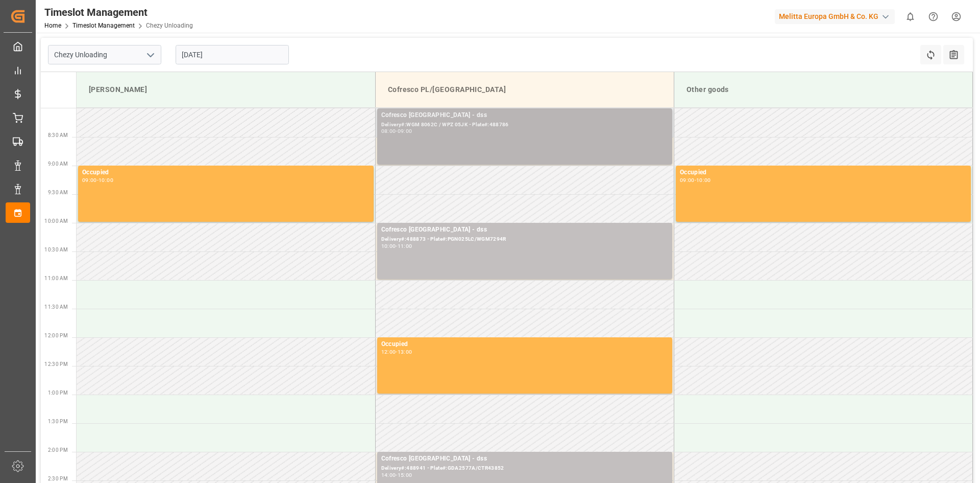  Describe the element at coordinates (835, 16) in the screenshot. I see `div: Melitta Europa GmbH & Co. KG` at that location.